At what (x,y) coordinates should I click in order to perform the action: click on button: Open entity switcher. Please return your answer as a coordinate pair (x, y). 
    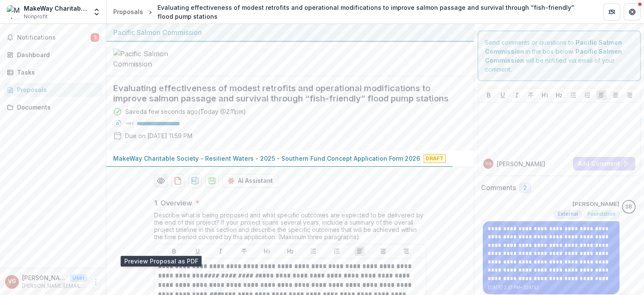
    Looking at the image, I should click on (96, 12).